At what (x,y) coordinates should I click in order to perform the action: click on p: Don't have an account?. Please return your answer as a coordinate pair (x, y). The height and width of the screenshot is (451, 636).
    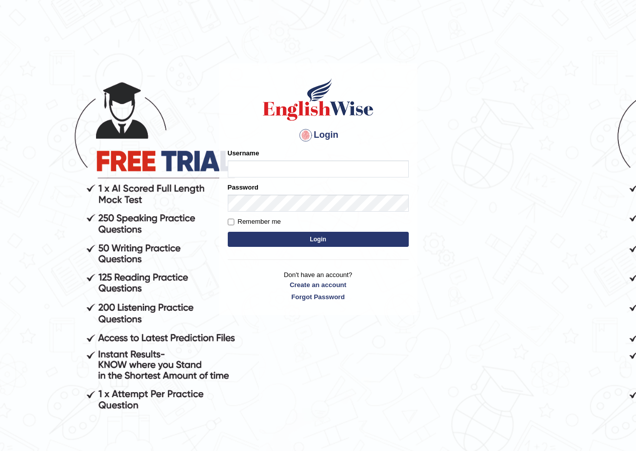
    Looking at the image, I should click on (318, 286).